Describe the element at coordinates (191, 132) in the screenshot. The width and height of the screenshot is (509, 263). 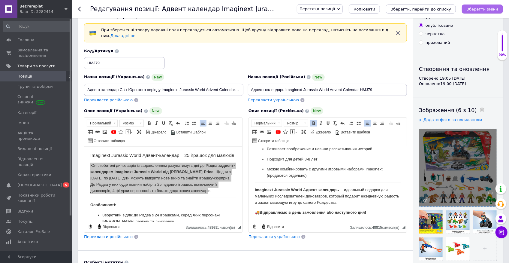
I see `span: Вставити шаблон` at that location.